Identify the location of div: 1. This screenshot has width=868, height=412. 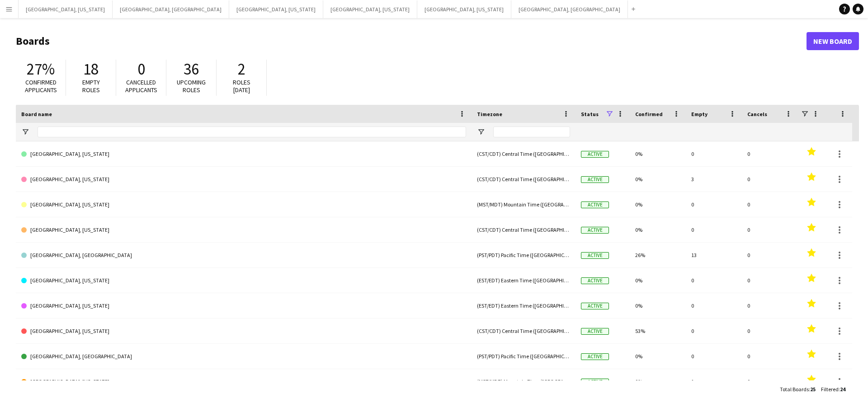
(714, 381).